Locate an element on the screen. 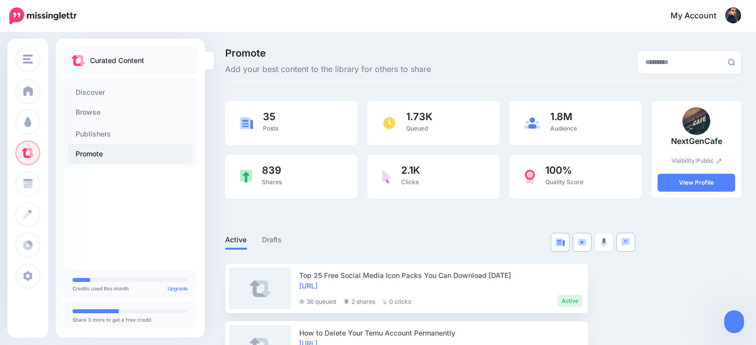 Image resolution: width=756 pixels, height=345 pixels. img: pointer-grey.png is located at coordinates (385, 302).